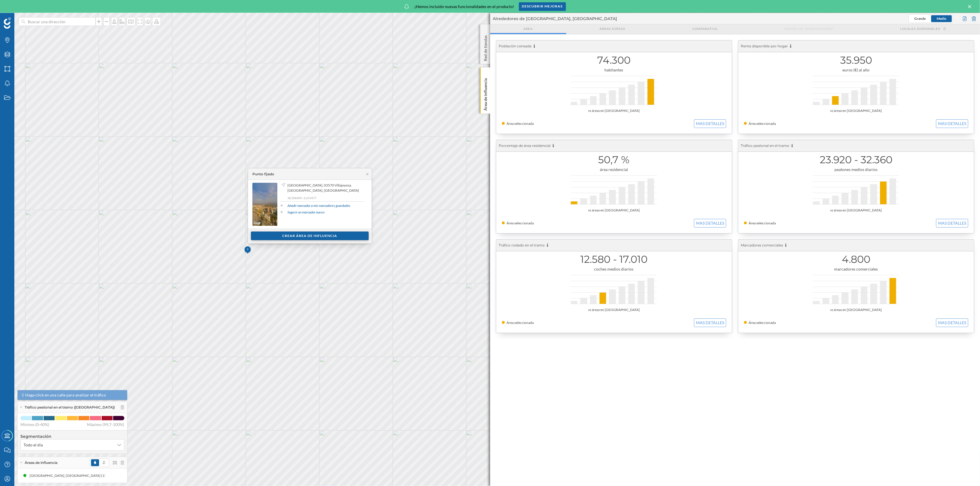 The width and height of the screenshot is (980, 486). What do you see at coordinates (614, 145) in the screenshot?
I see `div: Porcentaje de área residencial` at bounding box center [614, 145].